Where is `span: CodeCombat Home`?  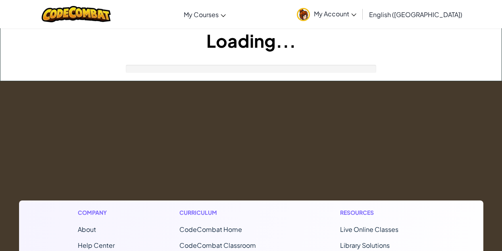 span: CodeCombat Home is located at coordinates (211, 229).